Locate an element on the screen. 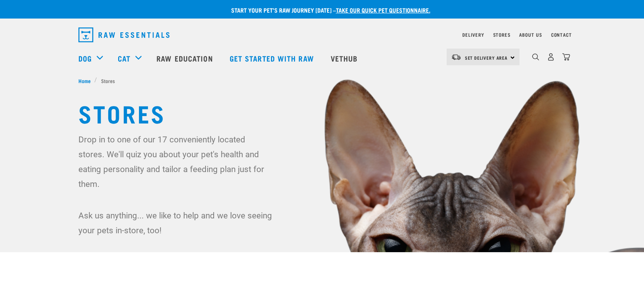  a: Raw Education is located at coordinates (186, 58).